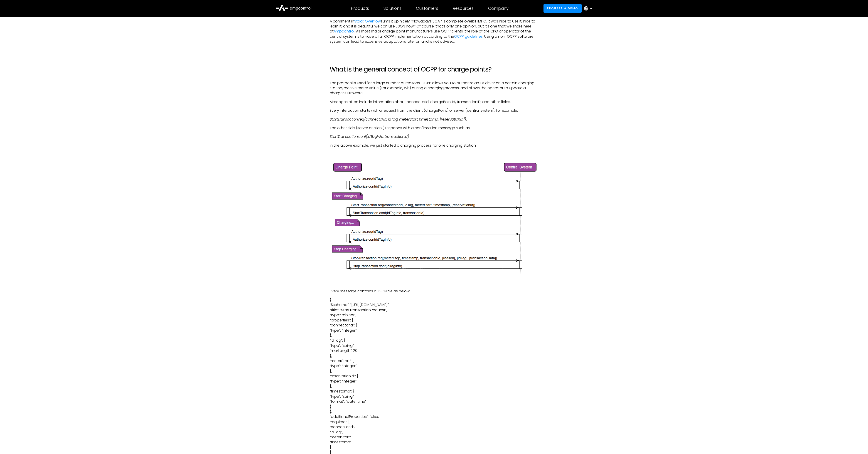 The image size is (868, 454). Describe the element at coordinates (468, 36) in the screenshot. I see `a: OCPP guidelines` at that location.